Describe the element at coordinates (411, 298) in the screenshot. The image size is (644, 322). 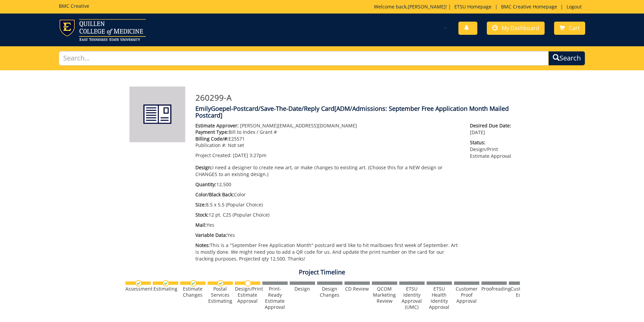
I see `div: ETSU Identity Approval (UMC)` at that location.